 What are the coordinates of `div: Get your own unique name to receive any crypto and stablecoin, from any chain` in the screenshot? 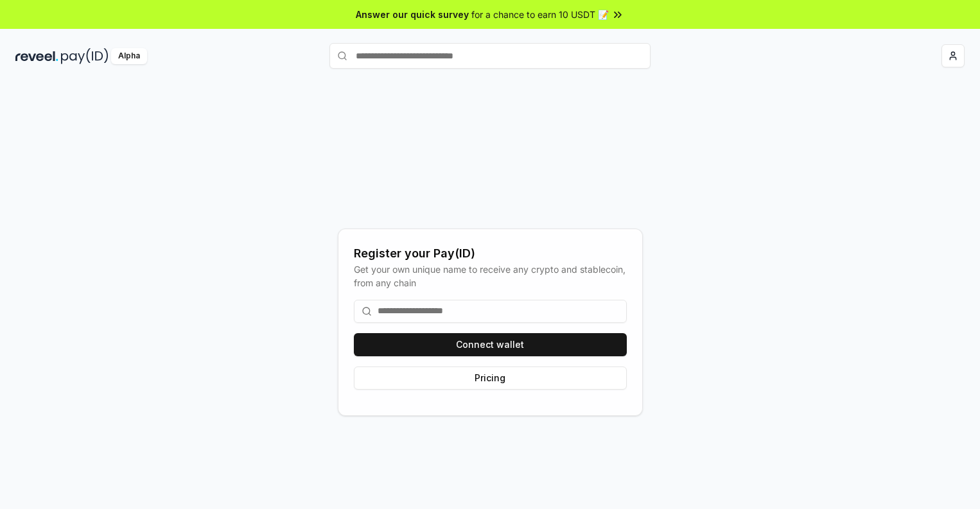 It's located at (490, 276).